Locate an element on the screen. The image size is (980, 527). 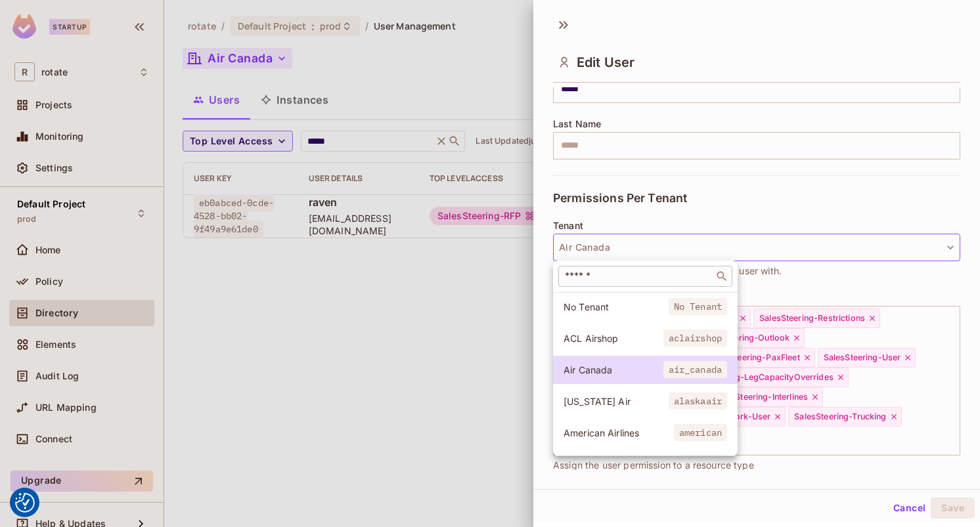
img: Revisit consent button is located at coordinates (25, 502).